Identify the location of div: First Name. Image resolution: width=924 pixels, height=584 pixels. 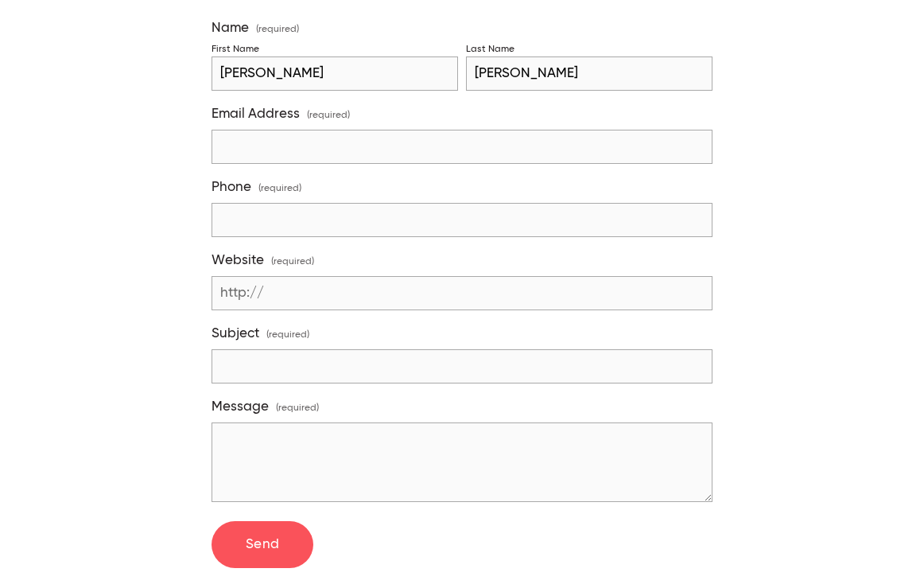
(235, 49).